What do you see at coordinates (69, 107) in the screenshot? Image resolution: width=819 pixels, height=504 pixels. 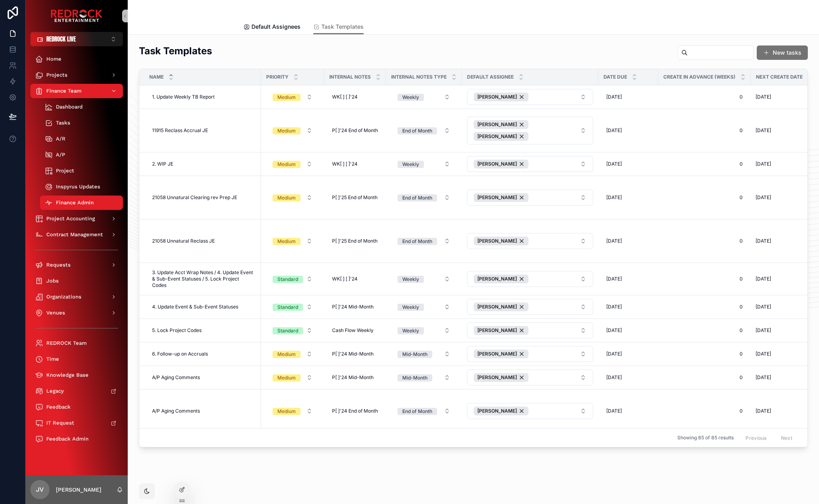 I see `span: Dashboard` at bounding box center [69, 107].